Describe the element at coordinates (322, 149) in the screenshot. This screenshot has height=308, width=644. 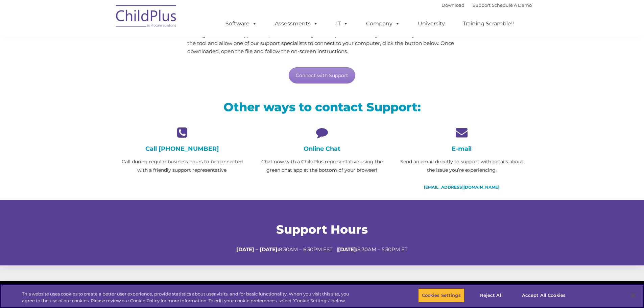
I see `h4: Online Chat` at that location.